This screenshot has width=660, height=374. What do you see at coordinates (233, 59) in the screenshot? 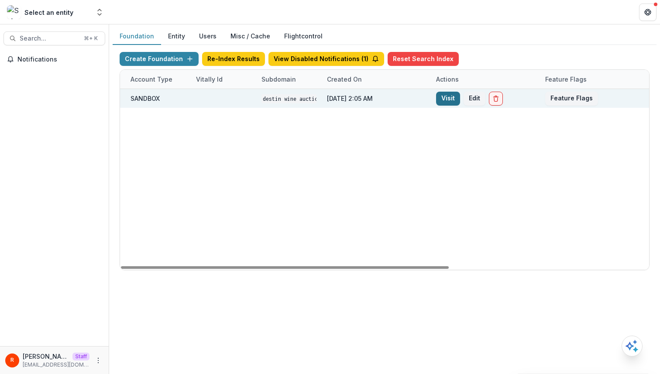
I see `button: Re-Index Results` at bounding box center [233, 59].